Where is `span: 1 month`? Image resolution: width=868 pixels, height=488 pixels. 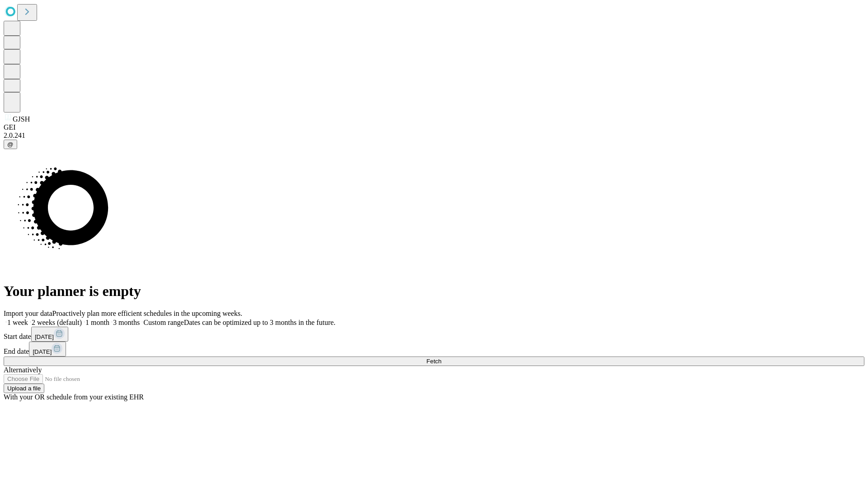 span: 1 month is located at coordinates (97, 322).